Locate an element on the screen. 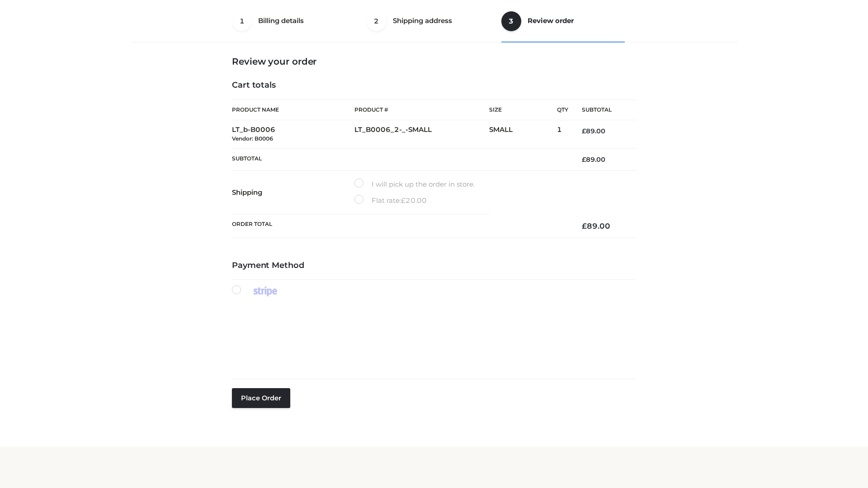 This screenshot has width=868, height=488. button: Place order is located at coordinates (261, 398).